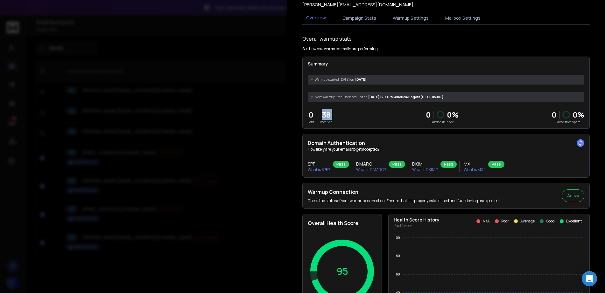 The width and height of the screenshot is (605, 293). Describe the element at coordinates (319, 164) in the screenshot. I see `h3: SPF` at that location.